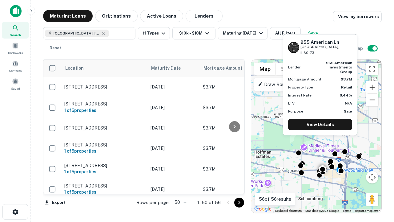 The width and height of the screenshot is (394, 222). Describe the element at coordinates (320, 124) in the screenshot. I see `a: View Details` at that location.